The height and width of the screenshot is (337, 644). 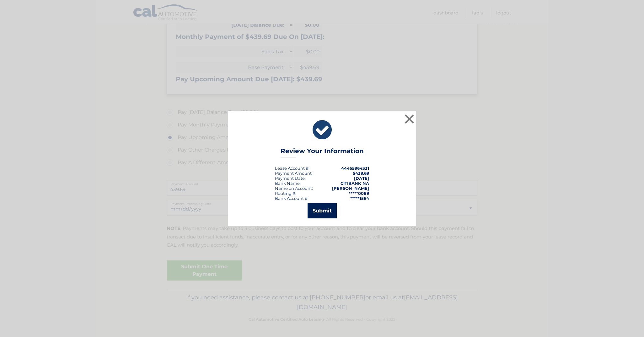 What do you see at coordinates (292, 198) in the screenshot?
I see `div: Bank Account #:` at bounding box center [292, 198].